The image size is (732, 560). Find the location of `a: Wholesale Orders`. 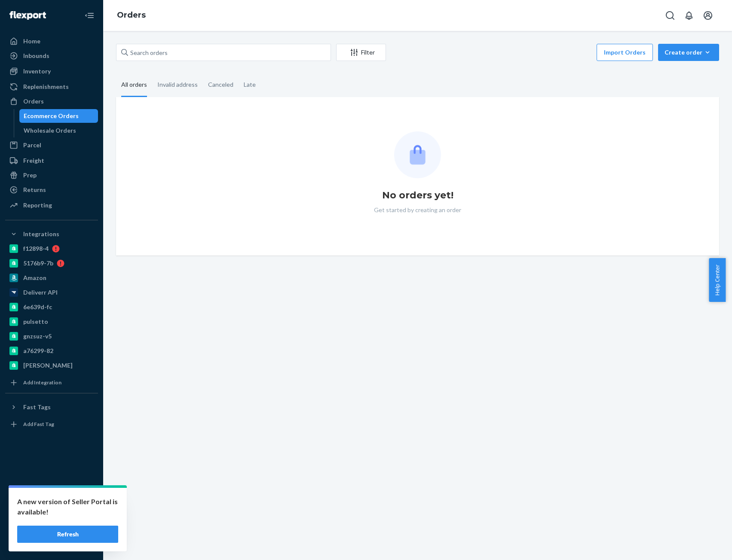

a: Wholesale Orders is located at coordinates (59, 130).